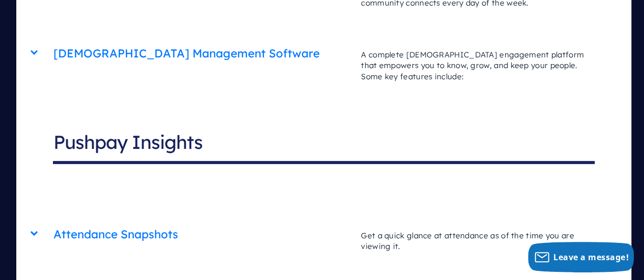 Image resolution: width=644 pixels, height=280 pixels. I want to click on button: Leave a message!, so click(581, 257).